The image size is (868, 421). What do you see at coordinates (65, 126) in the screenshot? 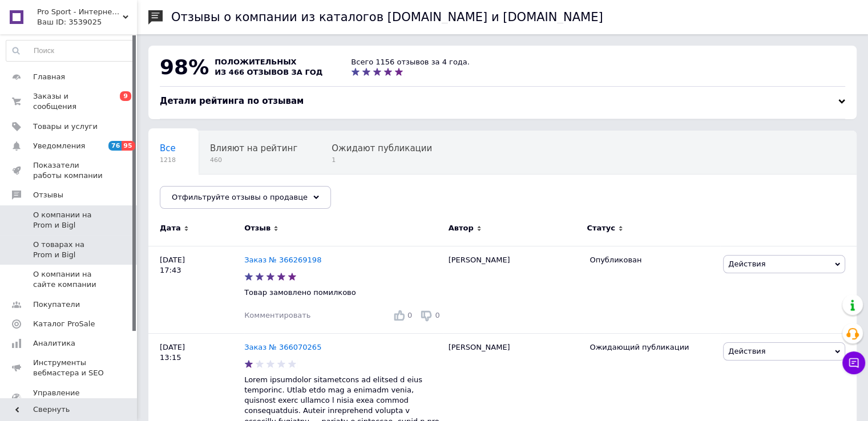
I see `span: Товары и услуги` at bounding box center [65, 126].